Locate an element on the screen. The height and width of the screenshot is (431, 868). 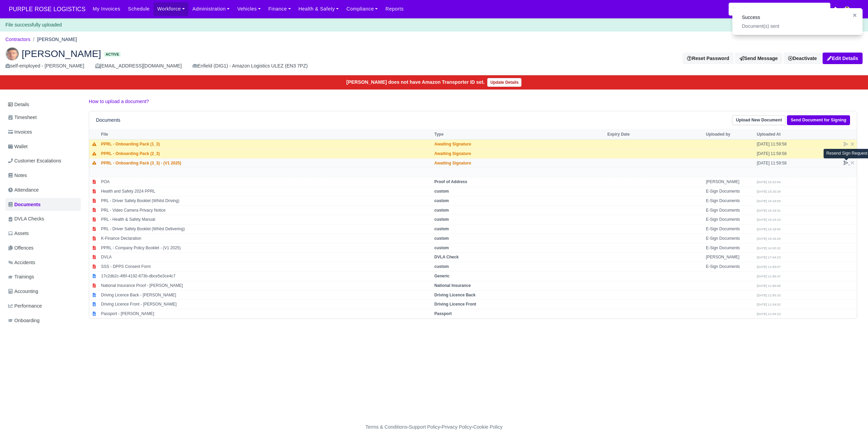
div: Success is located at coordinates (794, 17).